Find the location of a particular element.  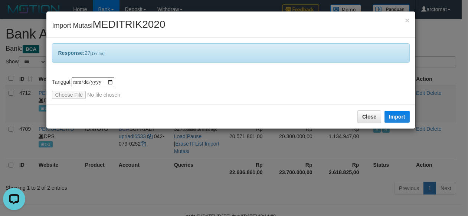

span: [197 ms] is located at coordinates (98, 53).